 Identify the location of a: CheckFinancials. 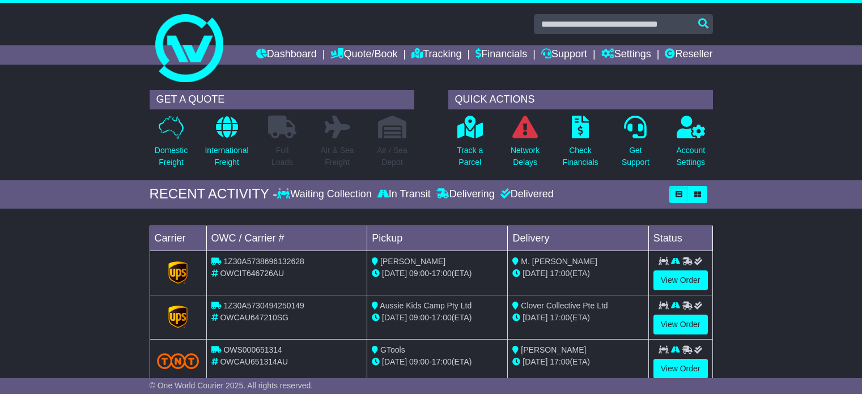
(580, 145).